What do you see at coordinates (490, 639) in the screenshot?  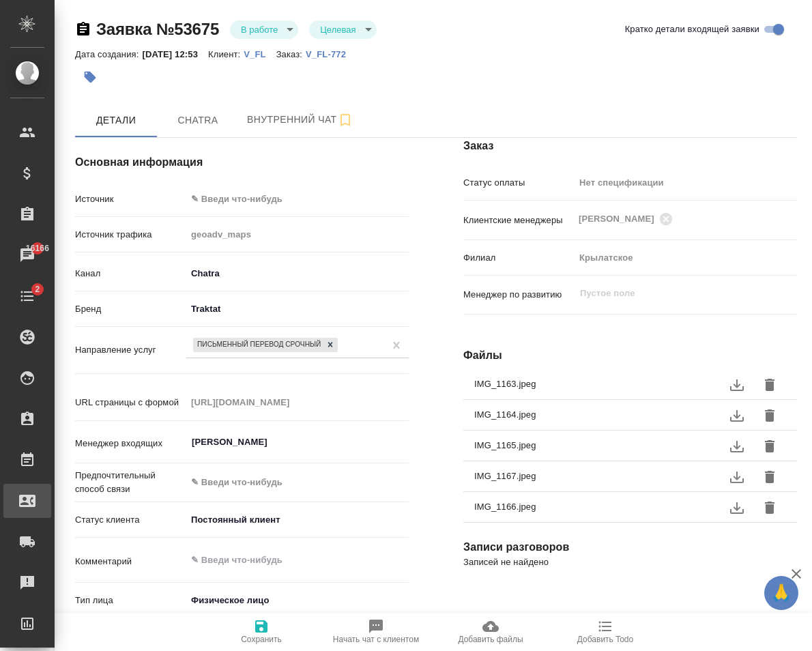 I see `span: Добавить файлы` at bounding box center [490, 639].